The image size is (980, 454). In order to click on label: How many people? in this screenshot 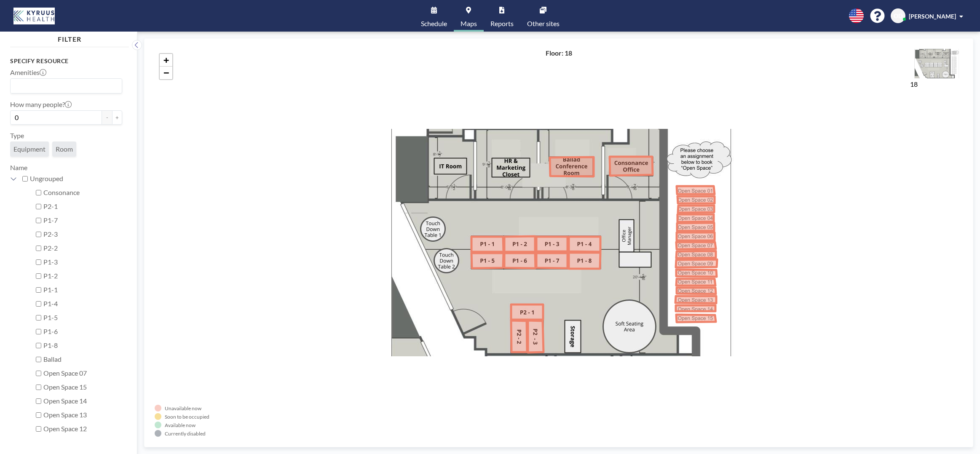, I will do `click(41, 104)`.